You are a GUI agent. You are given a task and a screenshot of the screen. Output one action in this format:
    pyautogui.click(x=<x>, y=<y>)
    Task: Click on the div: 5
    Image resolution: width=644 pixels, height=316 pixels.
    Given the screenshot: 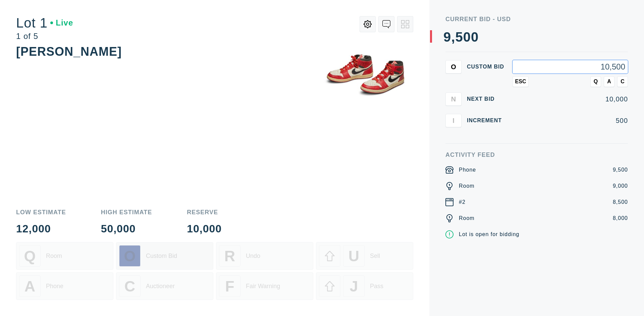 What is the action you would take?
    pyautogui.click(x=459, y=37)
    